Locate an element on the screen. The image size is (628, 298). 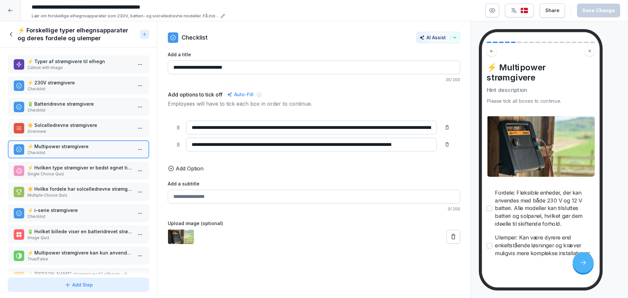
p: ⚡ i-serie strømgivere is located at coordinates (80, 210).